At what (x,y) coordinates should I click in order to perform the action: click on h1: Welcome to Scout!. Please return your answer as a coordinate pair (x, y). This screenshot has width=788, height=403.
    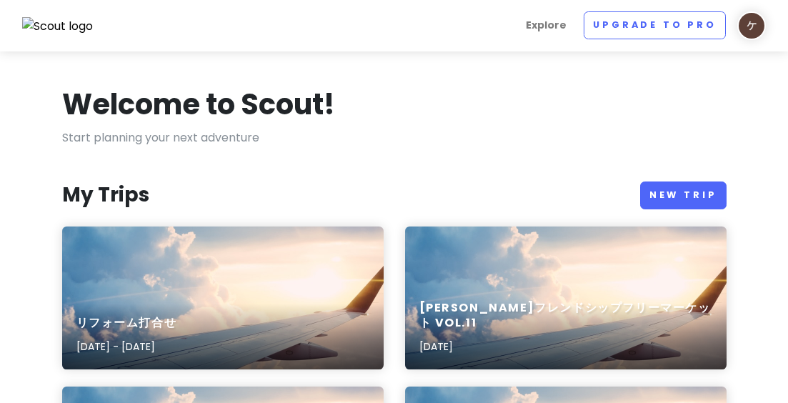
    Looking at the image, I should click on (199, 104).